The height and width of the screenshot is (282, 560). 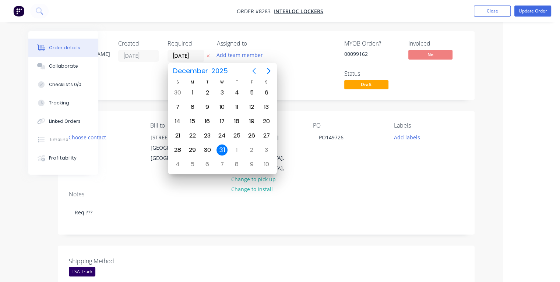 I want to click on div: PO149726, so click(x=331, y=137).